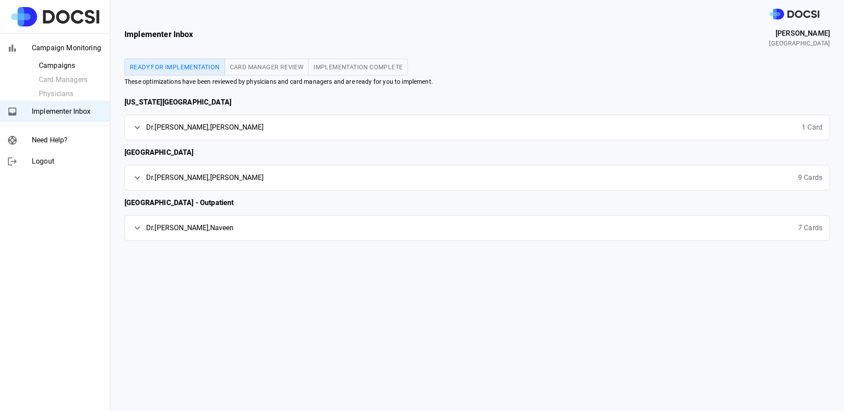 This screenshot has width=844, height=411. Describe the element at coordinates (67, 140) in the screenshot. I see `span: Need Help?` at that location.